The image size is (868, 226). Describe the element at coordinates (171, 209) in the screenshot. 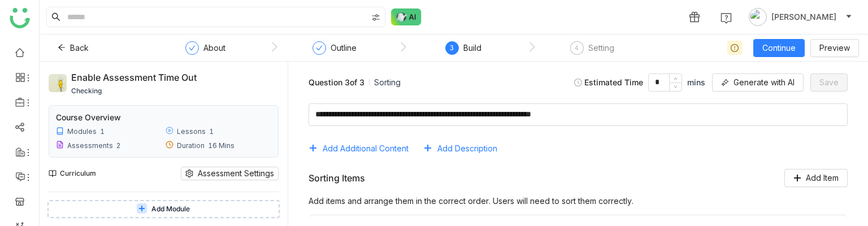

I see `span: Add Module` at that location.